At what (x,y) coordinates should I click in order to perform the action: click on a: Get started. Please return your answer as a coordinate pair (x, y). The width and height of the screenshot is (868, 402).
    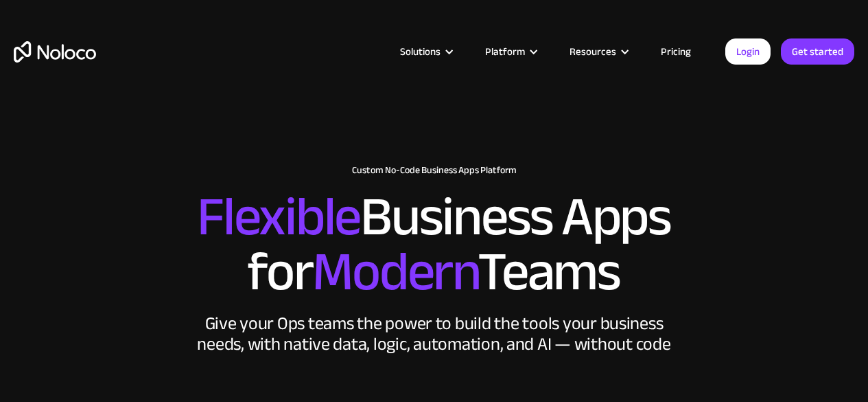
    Looking at the image, I should click on (817, 51).